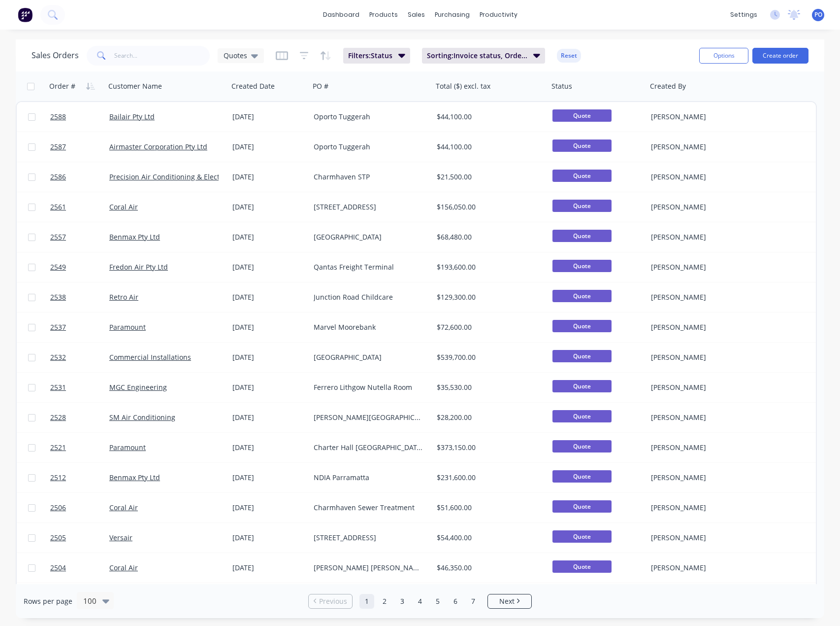 Image resolution: width=840 pixels, height=626 pixels. What do you see at coordinates (80, 418) in the screenshot?
I see `a: 2528` at bounding box center [80, 418].